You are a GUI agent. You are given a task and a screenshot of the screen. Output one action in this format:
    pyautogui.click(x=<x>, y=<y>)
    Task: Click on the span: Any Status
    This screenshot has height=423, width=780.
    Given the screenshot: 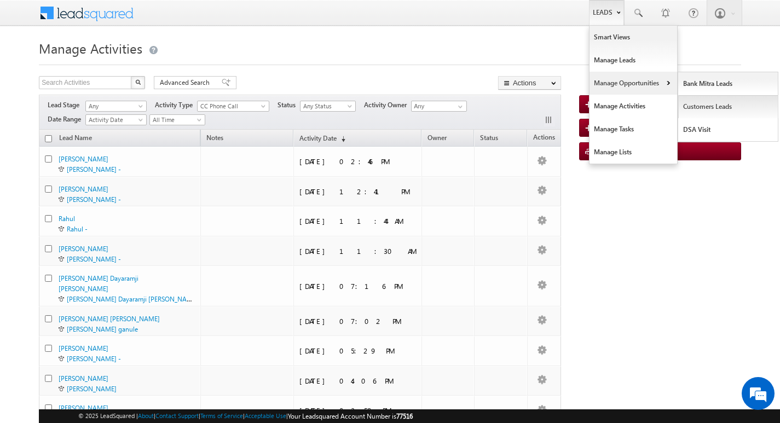 What is the action you would take?
    pyautogui.click(x=326, y=106)
    